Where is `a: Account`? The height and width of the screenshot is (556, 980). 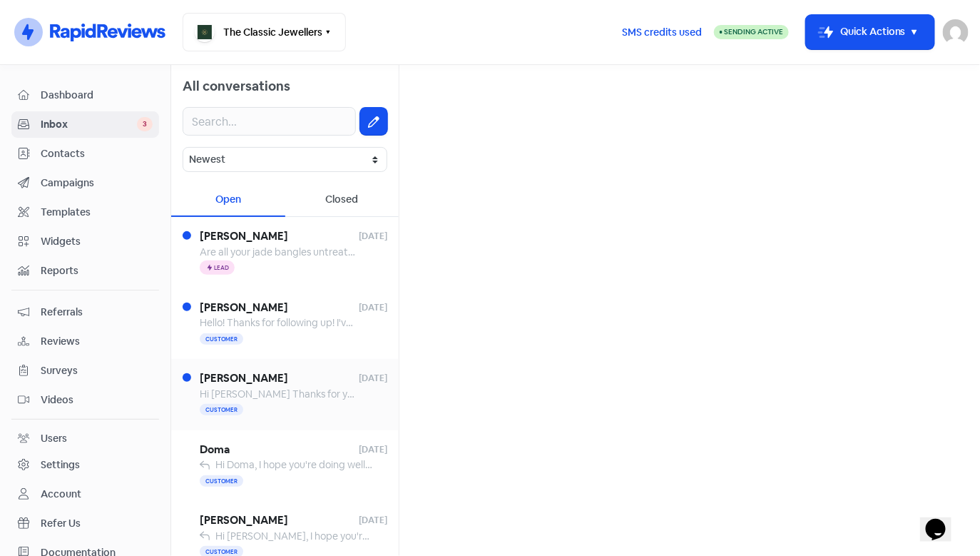
a: Account is located at coordinates (85, 494).